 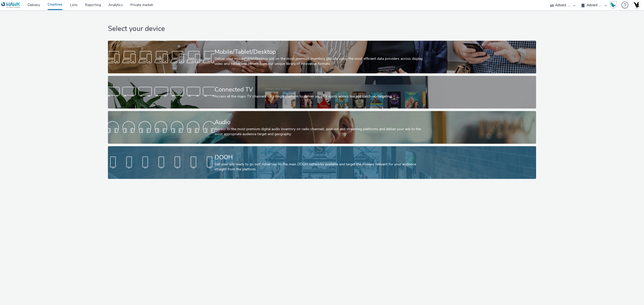 What do you see at coordinates (321, 97) in the screenshot?
I see `div: Access all the major TV channels on a single platform to deliver your TV spots across live and ca...` at bounding box center [321, 97].